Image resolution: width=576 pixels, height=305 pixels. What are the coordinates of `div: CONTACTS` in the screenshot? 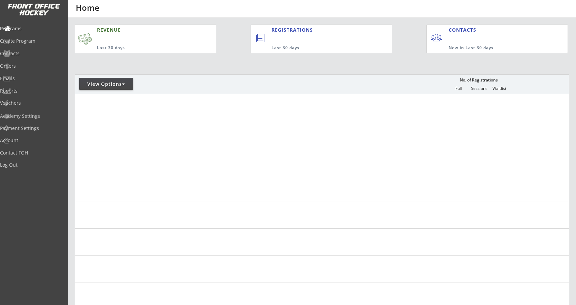 It's located at (464, 30).